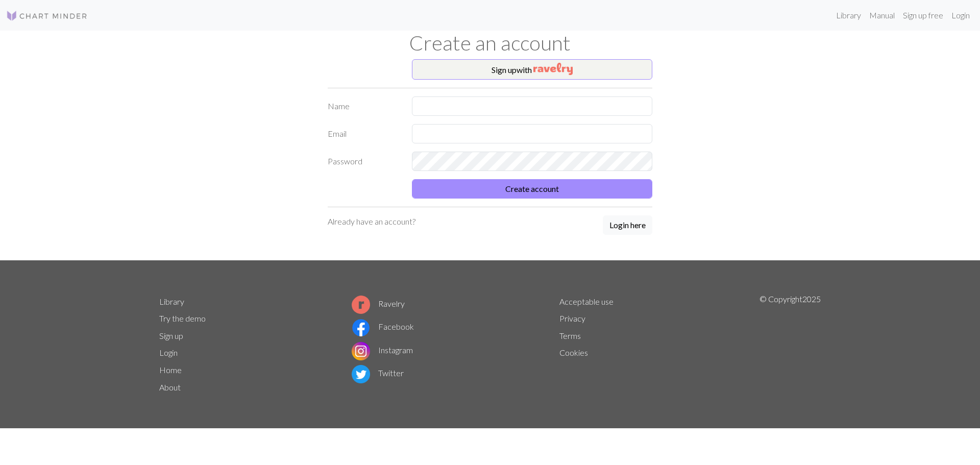 The width and height of the screenshot is (980, 465). I want to click on a: Instagram, so click(382, 350).